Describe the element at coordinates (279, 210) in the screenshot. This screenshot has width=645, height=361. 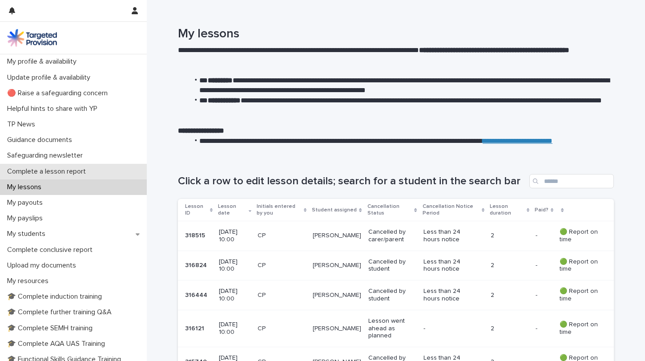
I see `p: Initials entered by you` at that location.